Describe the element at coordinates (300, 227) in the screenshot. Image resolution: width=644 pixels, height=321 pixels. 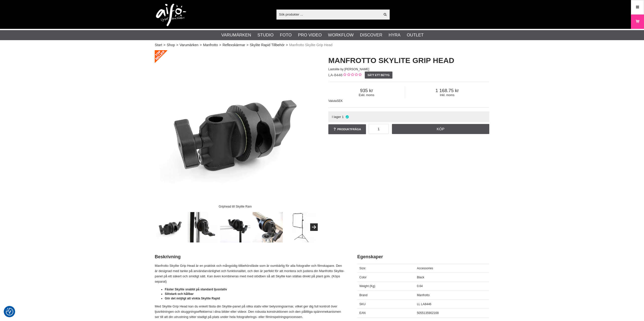
I see `img: Använd en eller två grip head efter Skylit-storlek` at that location.